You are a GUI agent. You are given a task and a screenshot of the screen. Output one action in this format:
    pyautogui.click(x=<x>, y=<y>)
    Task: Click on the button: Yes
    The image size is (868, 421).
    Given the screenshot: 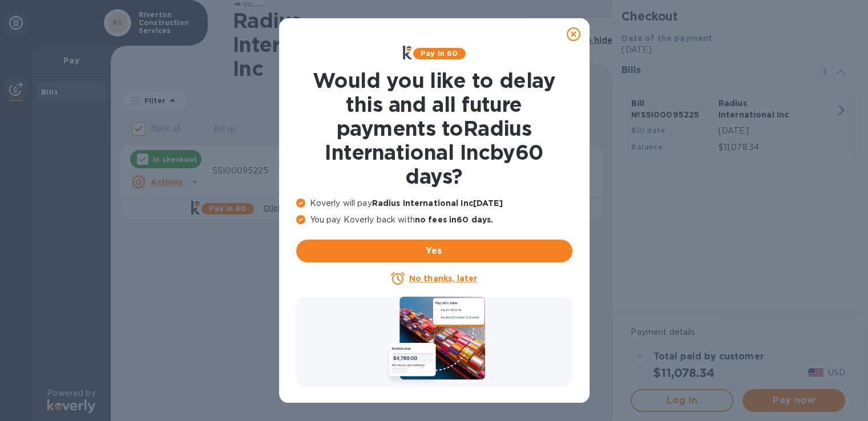 What is the action you would take?
    pyautogui.click(x=434, y=251)
    